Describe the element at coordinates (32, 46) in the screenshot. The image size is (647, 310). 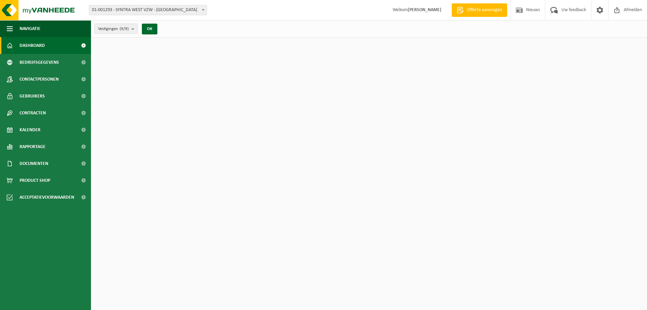
I see `span: Dashboard` at that location.